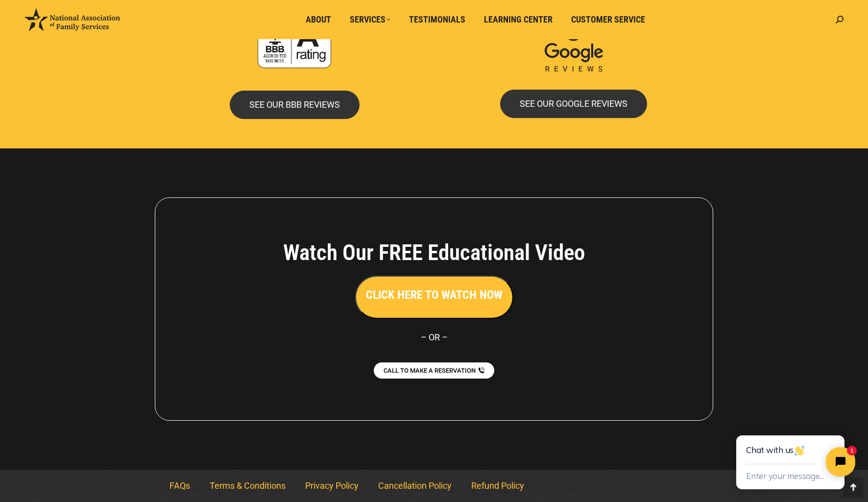 Image resolution: width=868 pixels, height=502 pixels. I want to click on a: Testimonials, so click(437, 20).